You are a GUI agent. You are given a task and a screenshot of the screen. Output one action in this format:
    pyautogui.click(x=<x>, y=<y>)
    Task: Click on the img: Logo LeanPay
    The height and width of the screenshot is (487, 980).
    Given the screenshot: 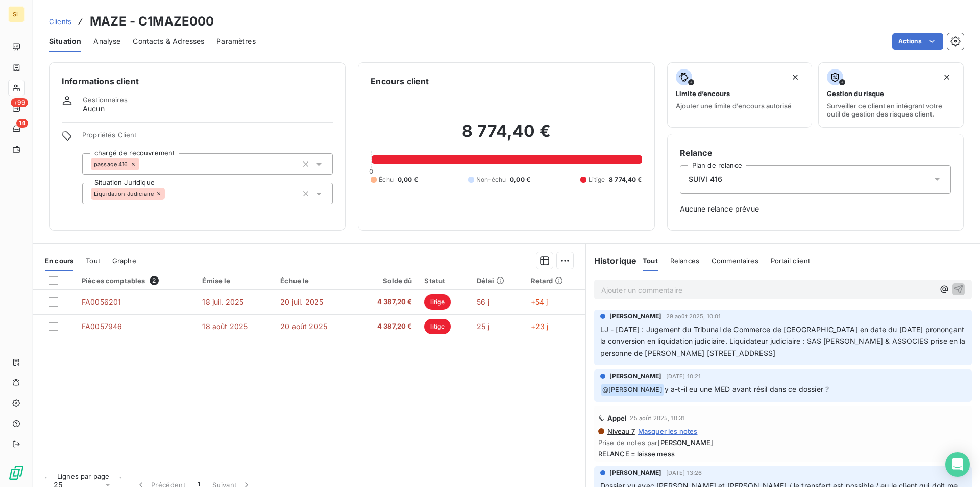 What is the action you would take?
    pyautogui.click(x=16, y=472)
    